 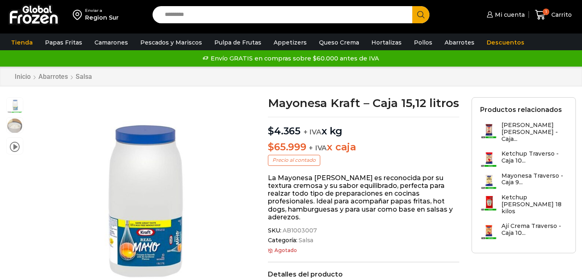 I want to click on a: Hortalizas, so click(x=386, y=43).